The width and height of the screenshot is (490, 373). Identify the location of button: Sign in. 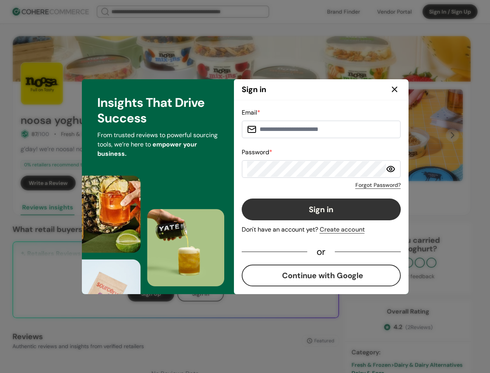
(322, 209).